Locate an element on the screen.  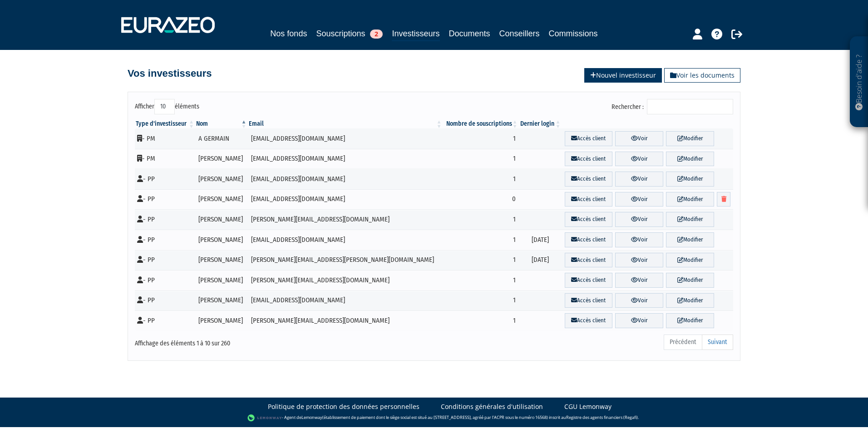
h4: Vos investisseurs is located at coordinates (169, 73).